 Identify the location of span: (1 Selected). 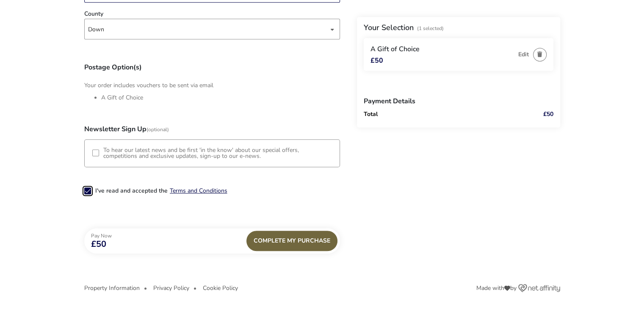
(430, 28).